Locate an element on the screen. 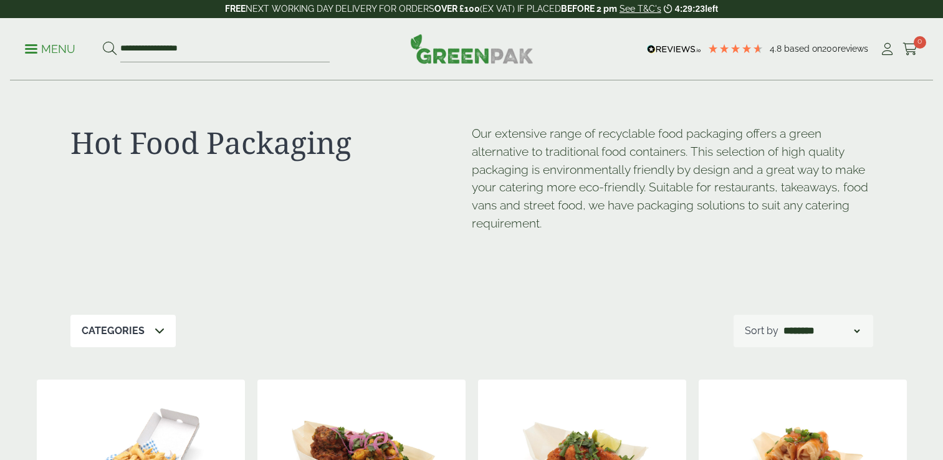  strong: OVER £100 is located at coordinates (457, 9).